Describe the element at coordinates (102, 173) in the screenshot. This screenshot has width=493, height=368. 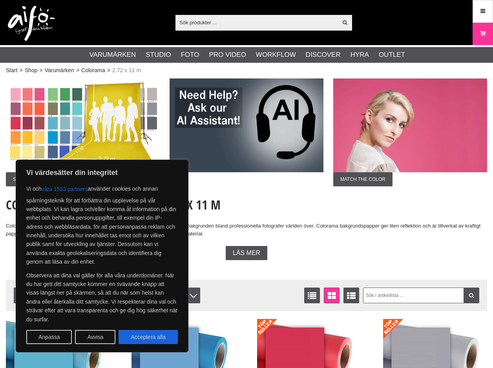
I see `p: Vi värdesätter din integritet` at that location.